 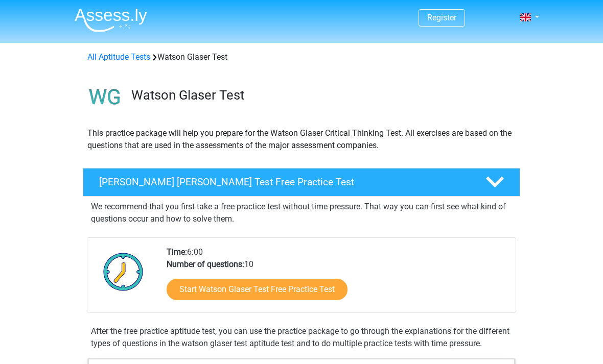 What do you see at coordinates (258, 290) in the screenshot?
I see `a: Start Watson Glaser Test Free Practice Test` at bounding box center [258, 290].